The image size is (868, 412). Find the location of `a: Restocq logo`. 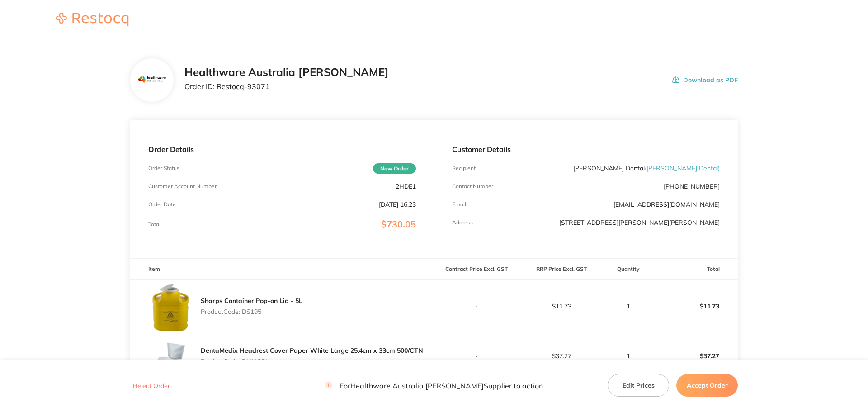

a: Restocq logo is located at coordinates (93, 19).